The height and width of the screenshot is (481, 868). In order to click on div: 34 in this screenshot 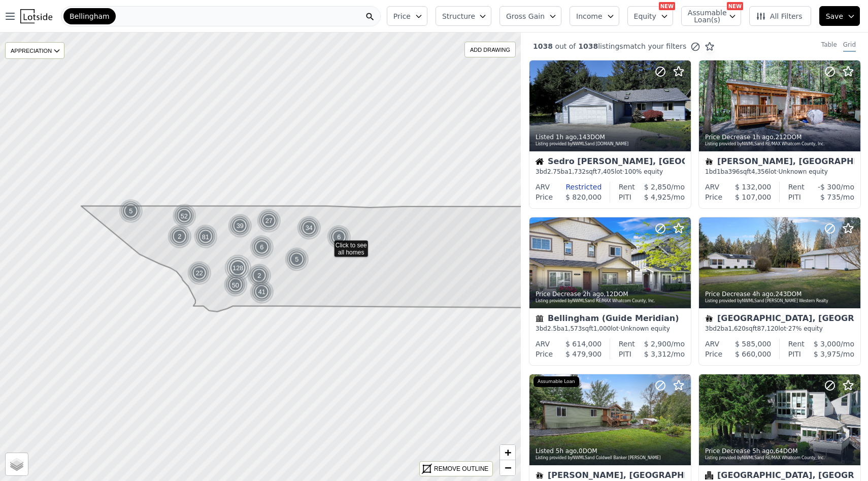, I will do `click(309, 228)`.